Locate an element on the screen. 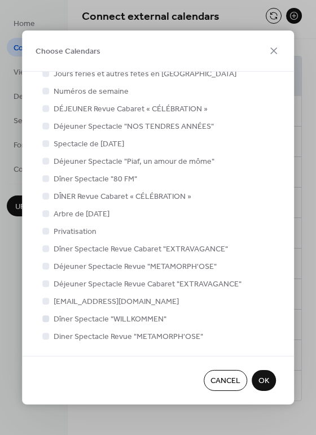 The height and width of the screenshot is (435, 316). button: Cancel is located at coordinates (225, 380).